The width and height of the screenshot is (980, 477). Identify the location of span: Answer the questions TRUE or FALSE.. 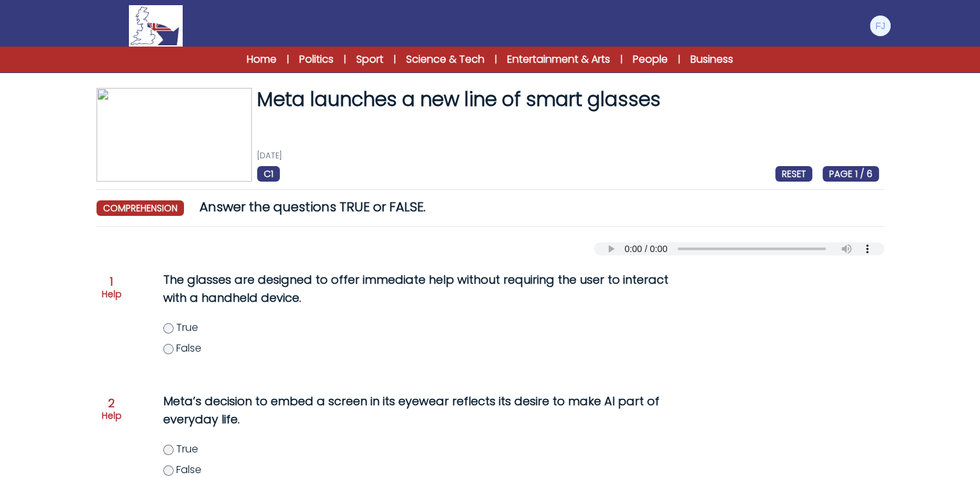
(312, 207).